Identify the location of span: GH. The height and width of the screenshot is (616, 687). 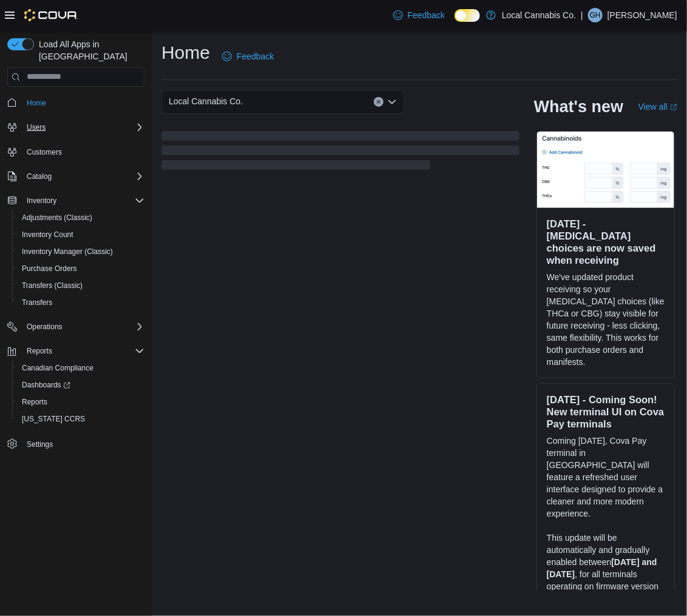
(595, 15).